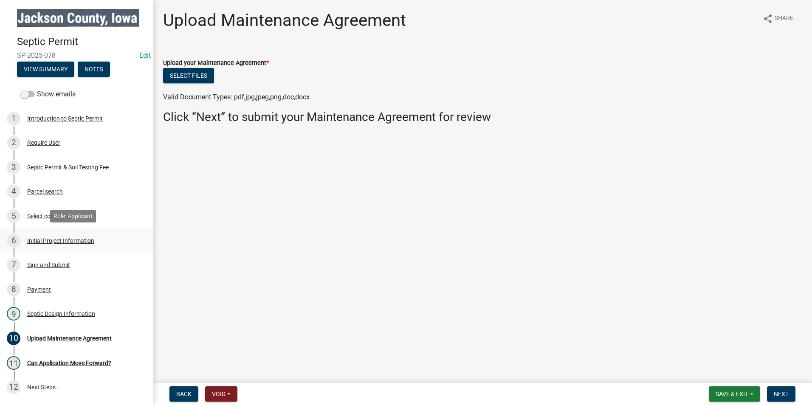  Describe the element at coordinates (221, 394) in the screenshot. I see `button: Void` at that location.